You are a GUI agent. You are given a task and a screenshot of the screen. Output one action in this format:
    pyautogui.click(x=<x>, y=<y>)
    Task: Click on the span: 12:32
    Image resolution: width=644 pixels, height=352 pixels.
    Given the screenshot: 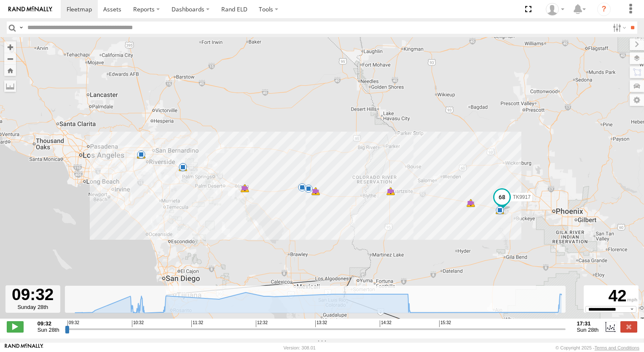 What is the action you would take?
    pyautogui.click(x=262, y=323)
    